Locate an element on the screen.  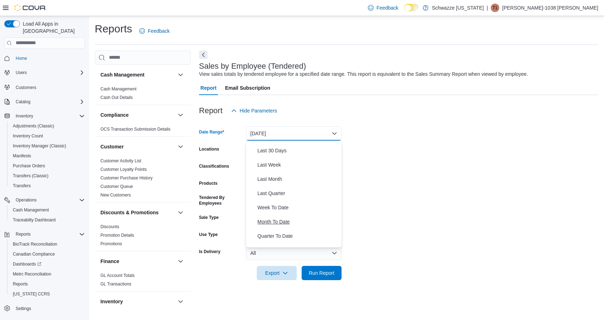
span: Last Week is located at coordinates (298, 165).